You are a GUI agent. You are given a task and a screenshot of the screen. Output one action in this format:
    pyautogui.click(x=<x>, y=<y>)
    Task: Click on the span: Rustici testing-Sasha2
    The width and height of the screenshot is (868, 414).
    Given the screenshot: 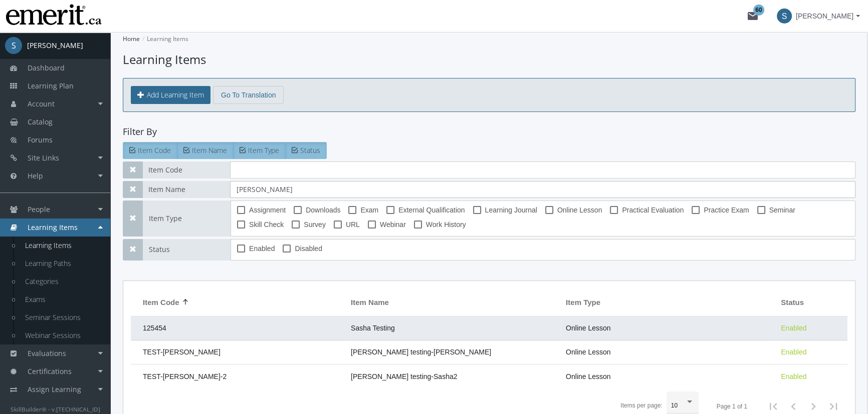 What is the action you would take?
    pyautogui.click(x=404, y=377)
    